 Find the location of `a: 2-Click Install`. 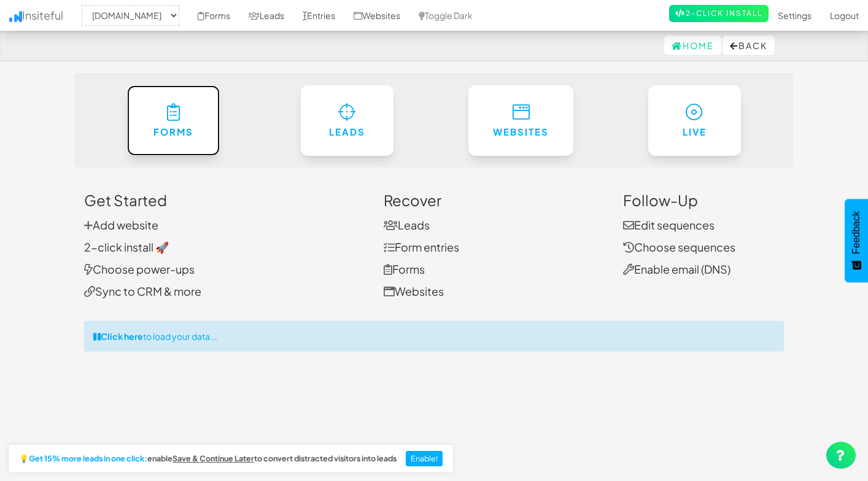

a: 2-Click Install is located at coordinates (719, 14).